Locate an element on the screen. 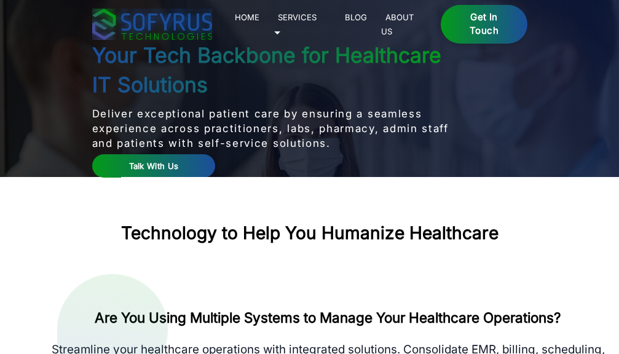 This screenshot has height=354, width=619. a: Home is located at coordinates (247, 17).